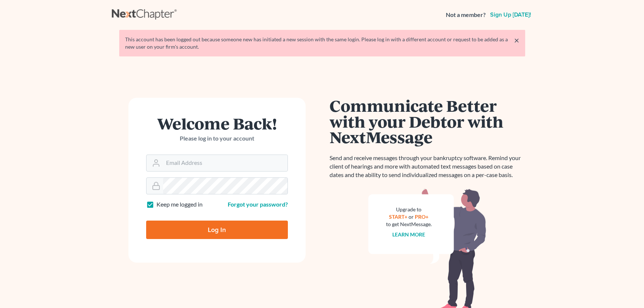  I want to click on span: or, so click(411, 217).